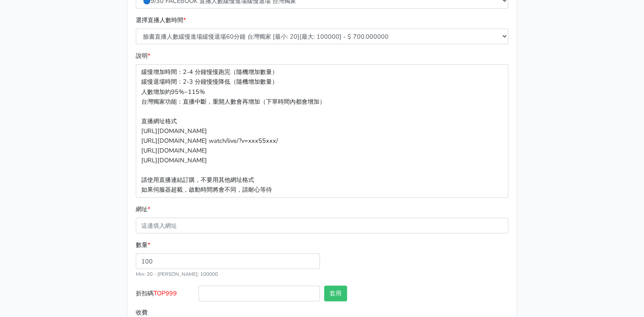 Image resolution: width=644 pixels, height=317 pixels. I want to click on button: 套用, so click(335, 293).